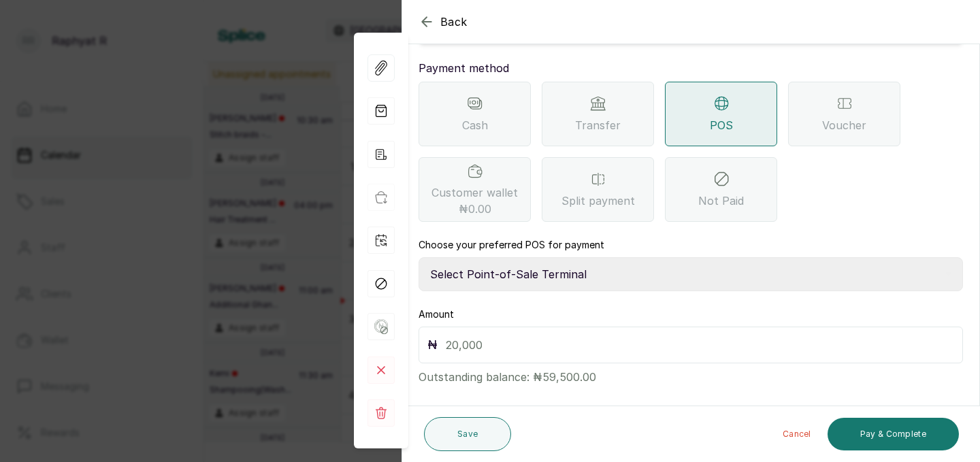 This screenshot has height=462, width=980. I want to click on span: Voucher, so click(844, 125).